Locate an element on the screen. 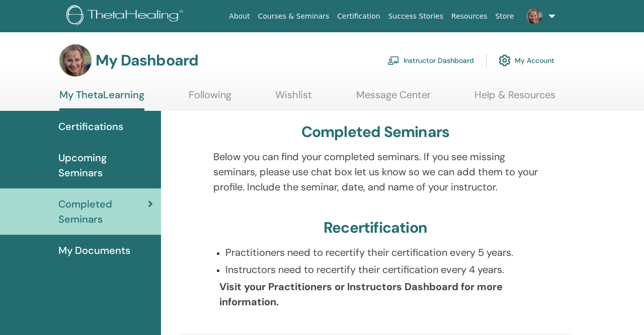  a: Following is located at coordinates (209, 98).